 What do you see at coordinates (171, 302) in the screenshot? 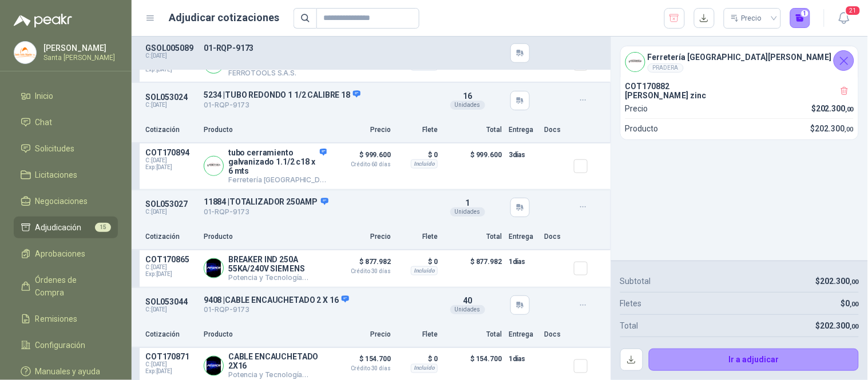
I see `p: SOL053044` at bounding box center [171, 302].